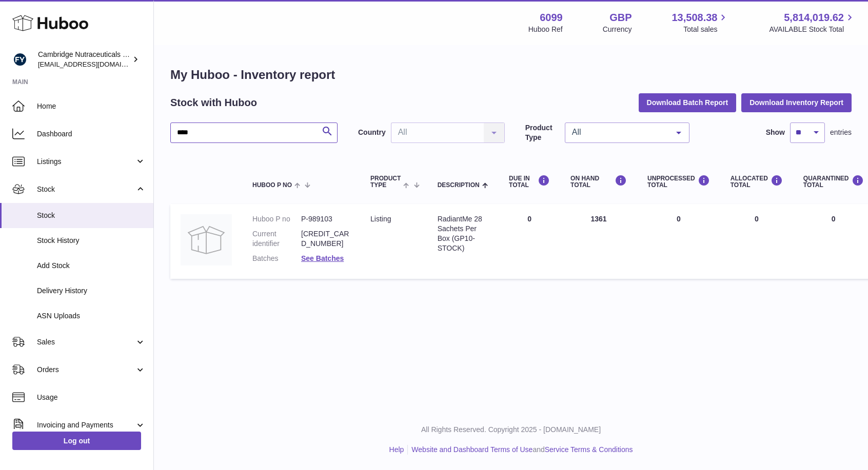 Image resolution: width=868 pixels, height=470 pixels. Describe the element at coordinates (459, 185) in the screenshot. I see `span: Description` at that location.